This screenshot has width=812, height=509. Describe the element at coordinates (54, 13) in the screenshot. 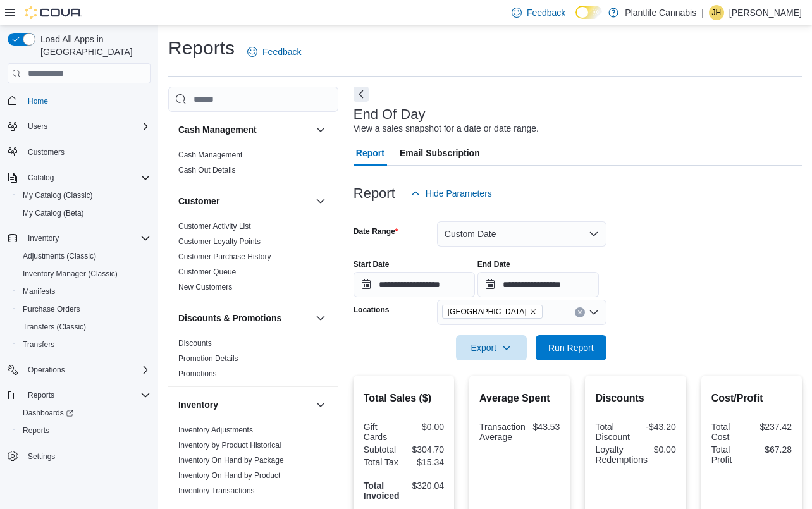

I see `img: Cova` at that location.